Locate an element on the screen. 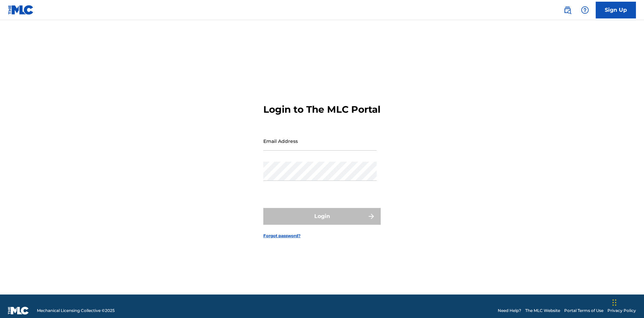  div: Chat Widget is located at coordinates (627, 302).